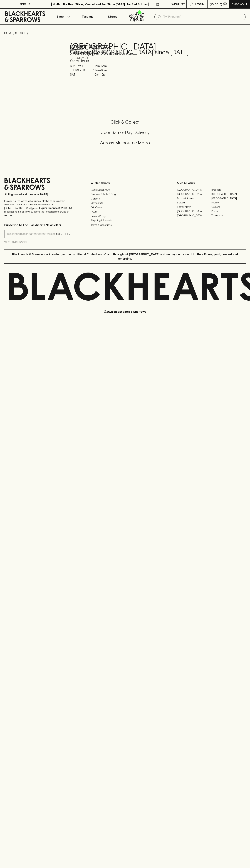 The width and height of the screenshot is (250, 868). Describe the element at coordinates (239, 5) in the screenshot. I see `p: Checkout` at that location.